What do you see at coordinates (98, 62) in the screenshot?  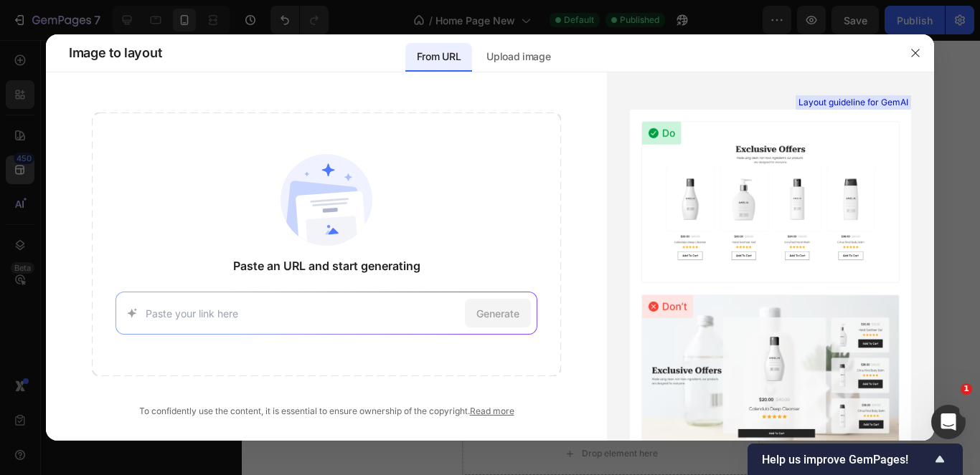 I see `p: Eco-Friendly Resuabale Bags` at bounding box center [98, 62].